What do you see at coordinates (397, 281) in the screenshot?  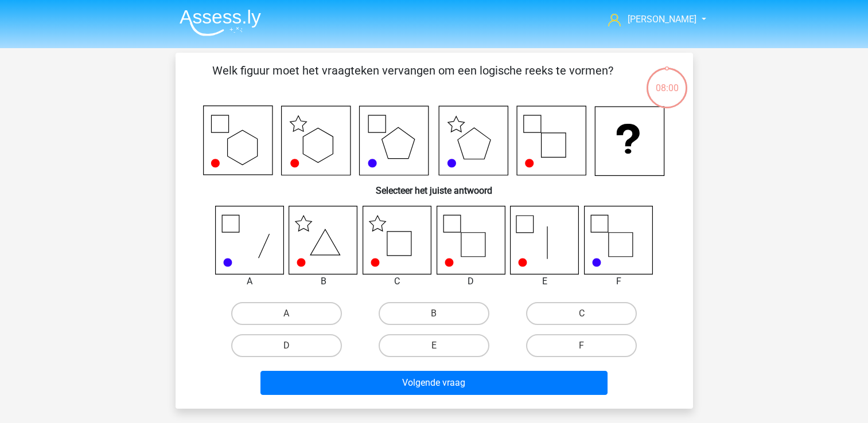 I see `div: C` at bounding box center [397, 281].